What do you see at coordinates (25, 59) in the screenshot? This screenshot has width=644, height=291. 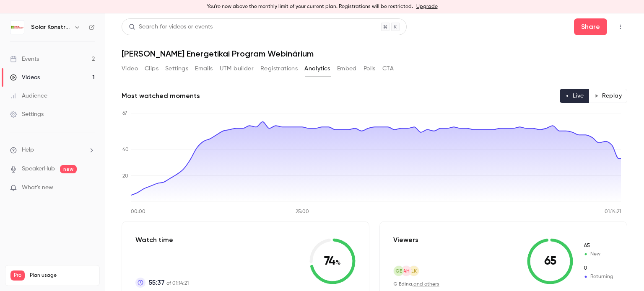 I see `div: Events` at bounding box center [25, 59].